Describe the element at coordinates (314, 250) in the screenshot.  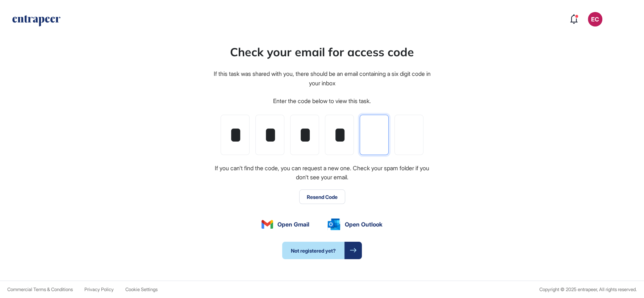
I see `span: Not registered yet?` at that location.